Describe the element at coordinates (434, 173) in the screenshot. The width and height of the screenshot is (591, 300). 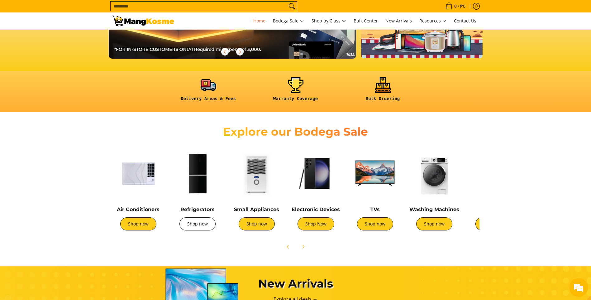
I see `img: Washing Machines` at that location.